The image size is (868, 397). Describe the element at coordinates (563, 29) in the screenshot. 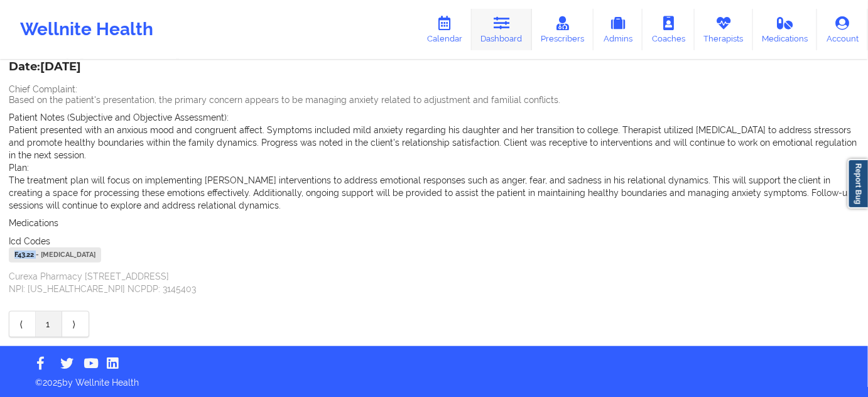

I see `a: Prescribers` at that location.